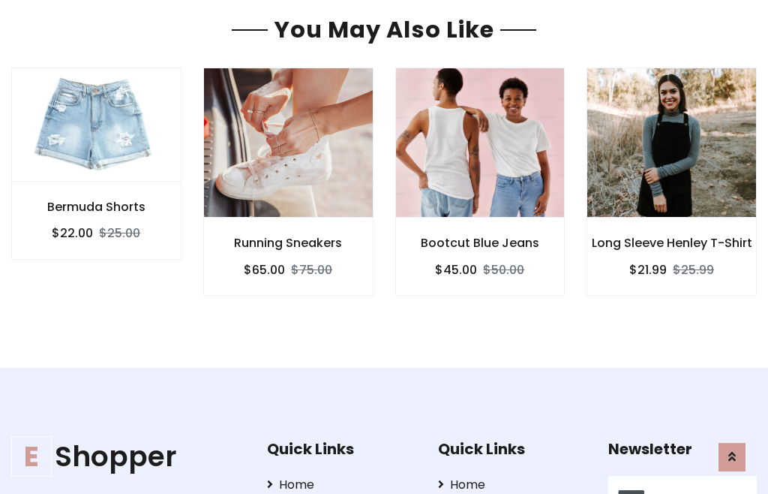 The height and width of the screenshot is (494, 768). What do you see at coordinates (119, 233) in the screenshot?
I see `del: $25.00` at bounding box center [119, 233].